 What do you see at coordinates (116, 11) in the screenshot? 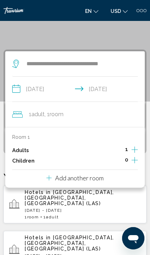
I see `span: USD` at bounding box center [116, 11].